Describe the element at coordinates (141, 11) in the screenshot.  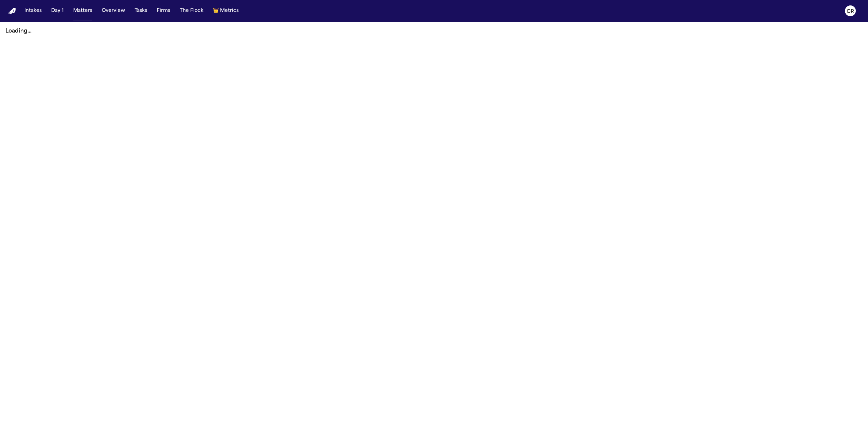
I see `a: Tasks` at that location.